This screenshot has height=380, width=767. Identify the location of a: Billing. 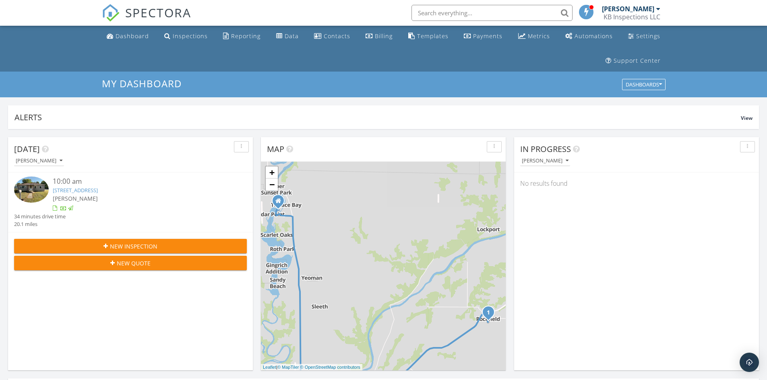
(379, 36).